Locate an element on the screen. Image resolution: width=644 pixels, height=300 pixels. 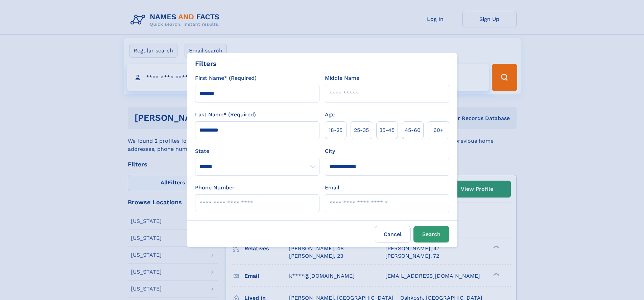
div: Filters is located at coordinates (206, 64).